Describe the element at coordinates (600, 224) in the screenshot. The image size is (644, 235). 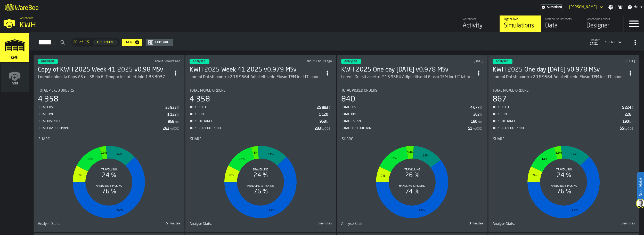
I see `div: 3 minutes` at that location.